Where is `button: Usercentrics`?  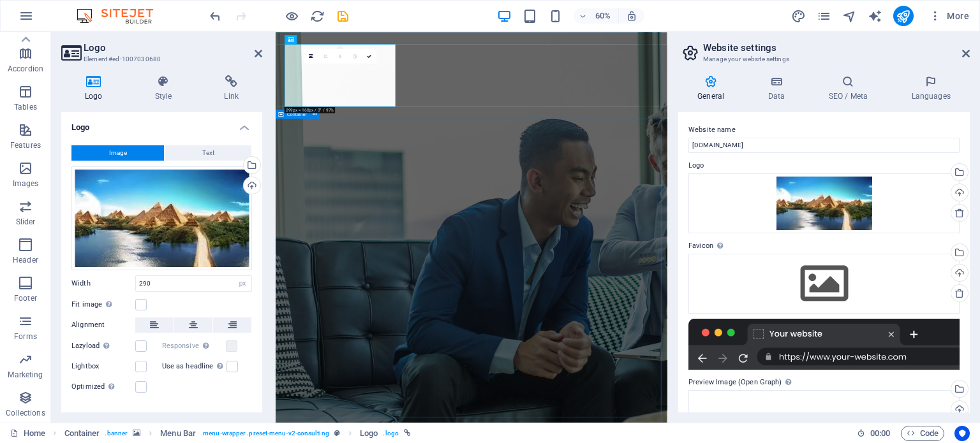 button: Usercentrics is located at coordinates (962, 434).